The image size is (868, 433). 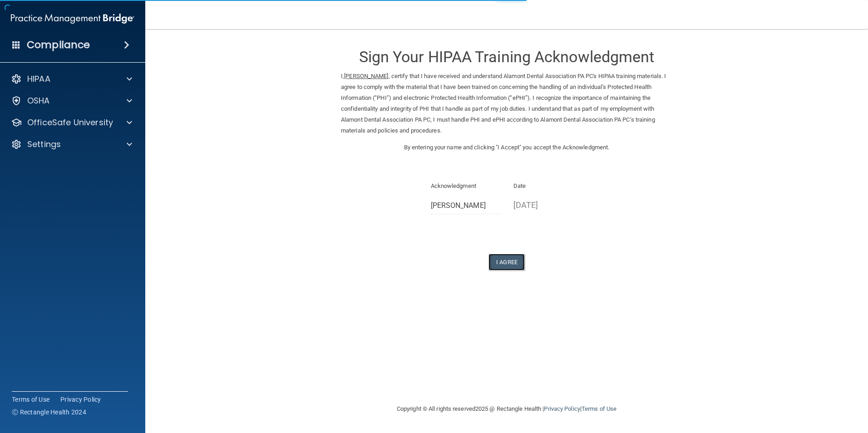 What do you see at coordinates (71, 123) in the screenshot?
I see `a: OfficeSafe University` at bounding box center [71, 123].